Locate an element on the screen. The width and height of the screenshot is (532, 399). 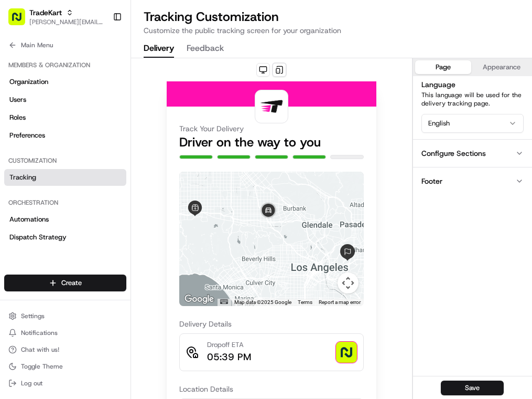
span: Automations is located at coordinates (29, 219).